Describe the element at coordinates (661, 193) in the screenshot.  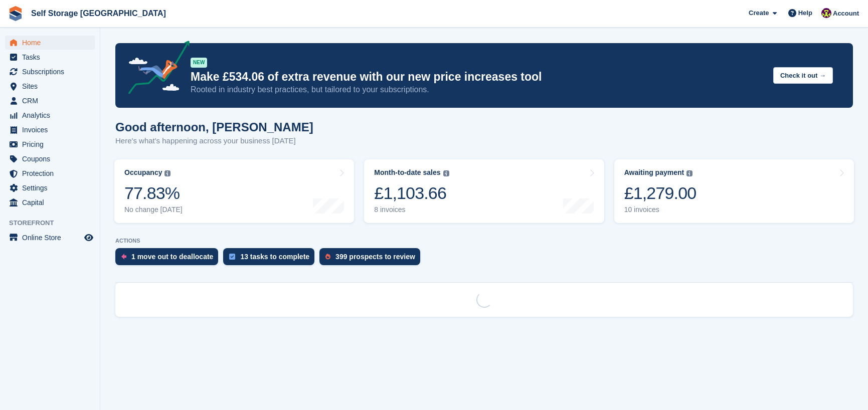
I see `div: £1,279.00` at that location.